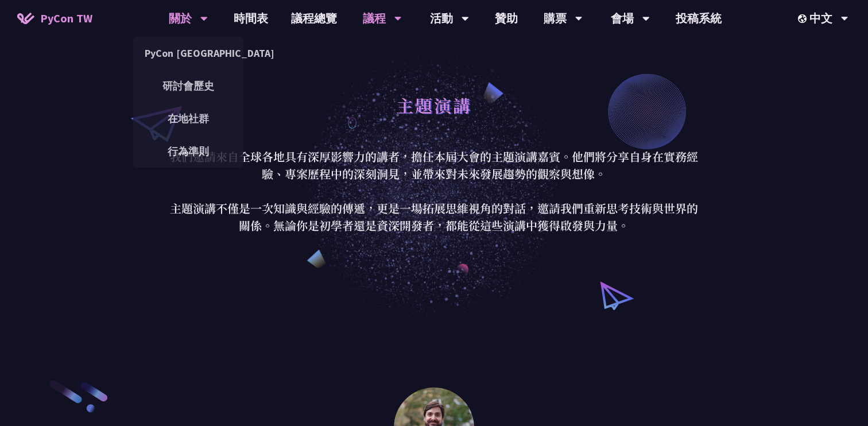 The height and width of the screenshot is (426, 868). What do you see at coordinates (434, 105) in the screenshot?
I see `h1: 主題演講` at bounding box center [434, 105].